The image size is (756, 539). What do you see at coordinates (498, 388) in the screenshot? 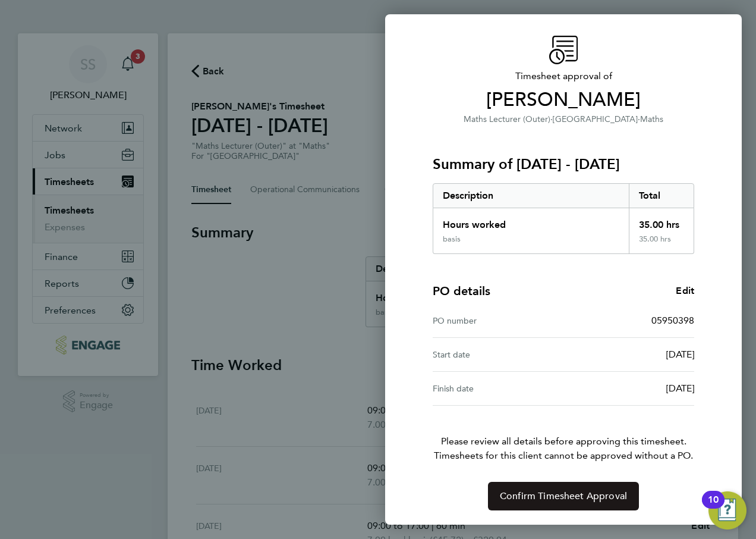
I see `div: Finish date` at bounding box center [498, 388].